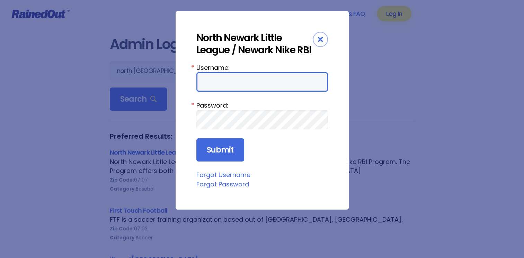  Describe the element at coordinates (223, 175) in the screenshot. I see `a: Forgot Username` at that location.